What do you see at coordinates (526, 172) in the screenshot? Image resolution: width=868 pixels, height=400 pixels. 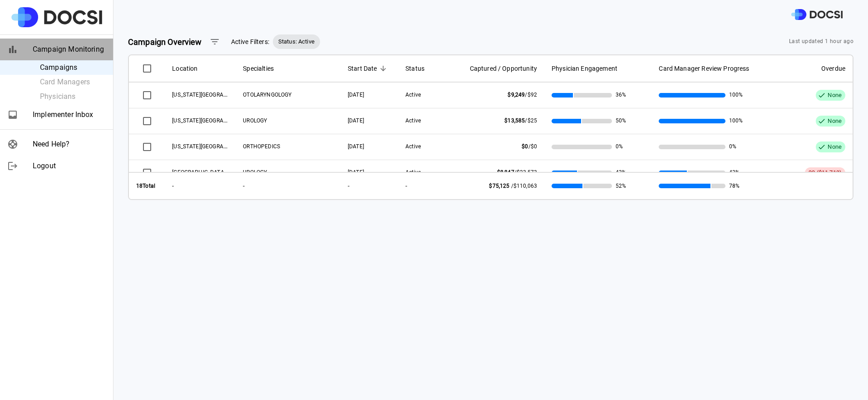 I see `span: $23,573` at bounding box center [526, 172].